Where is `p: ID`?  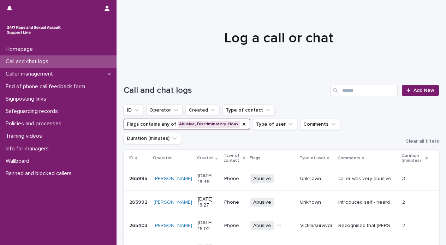 p: ID is located at coordinates (131, 158).